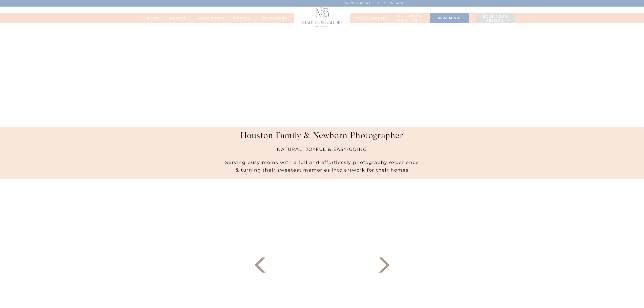 The width and height of the screenshot is (644, 308). I want to click on h1: Houston Family & Newborn Photographer, so click(322, 139).